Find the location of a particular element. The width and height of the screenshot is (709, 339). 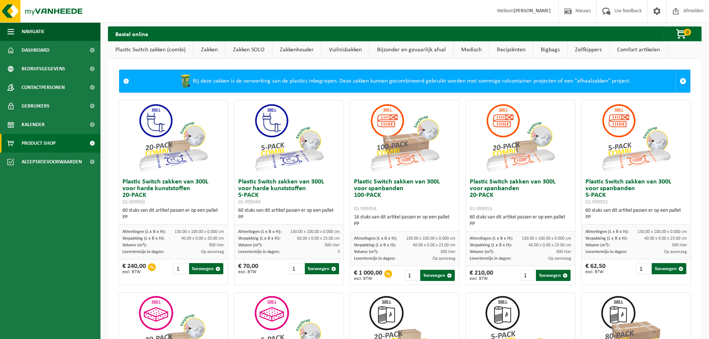

h3: Plastic Switch zakken van 300L voor spanbanden 20-PACK is located at coordinates (520, 195).